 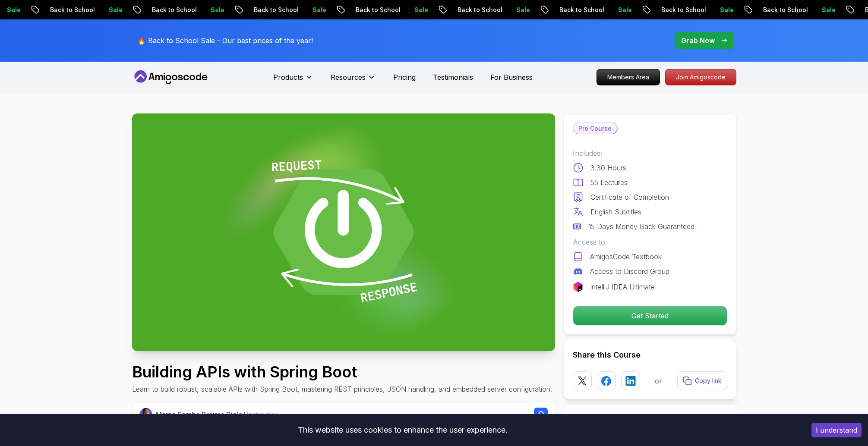 What do you see at coordinates (578, 287) in the screenshot?
I see `img: jetbrains logo` at bounding box center [578, 287].